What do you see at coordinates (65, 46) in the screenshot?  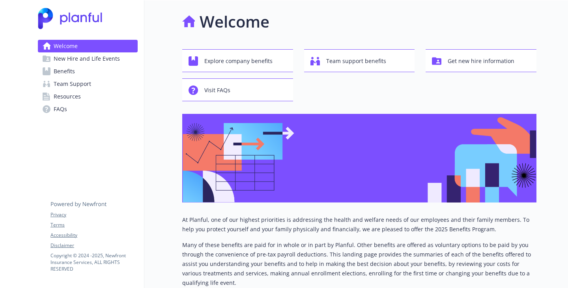 I see `span: Welcome` at bounding box center [65, 46].